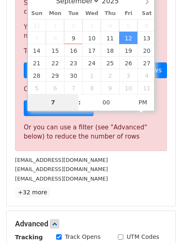 This screenshot has width=182, height=243. What do you see at coordinates (29, 237) in the screenshot?
I see `strong: Tracking` at bounding box center [29, 237].